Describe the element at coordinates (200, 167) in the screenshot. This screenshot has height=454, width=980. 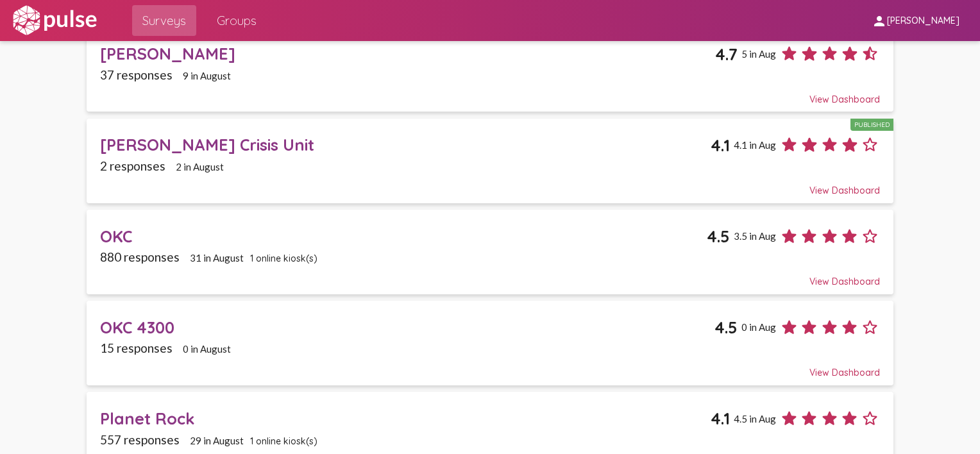
I see `span: 2 in August` at that location.